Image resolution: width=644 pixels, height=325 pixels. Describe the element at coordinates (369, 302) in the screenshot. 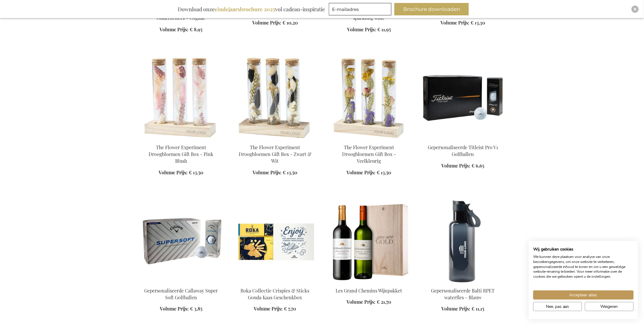

I see `a: Volume Prijs: € 21,70` at that location.